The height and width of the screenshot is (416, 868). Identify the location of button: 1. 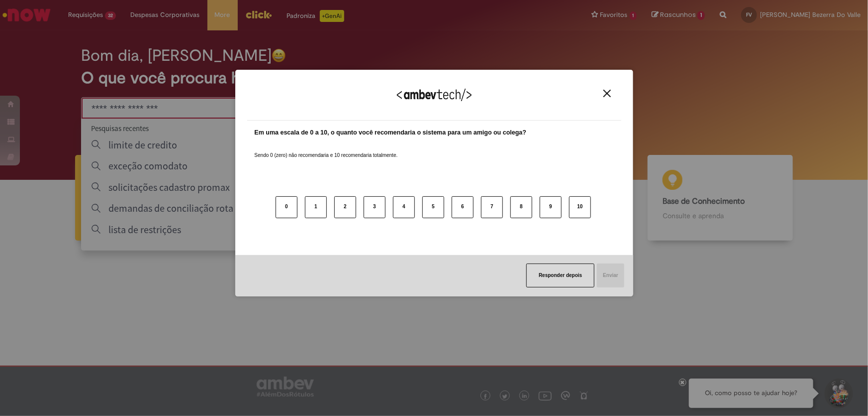
(316, 207).